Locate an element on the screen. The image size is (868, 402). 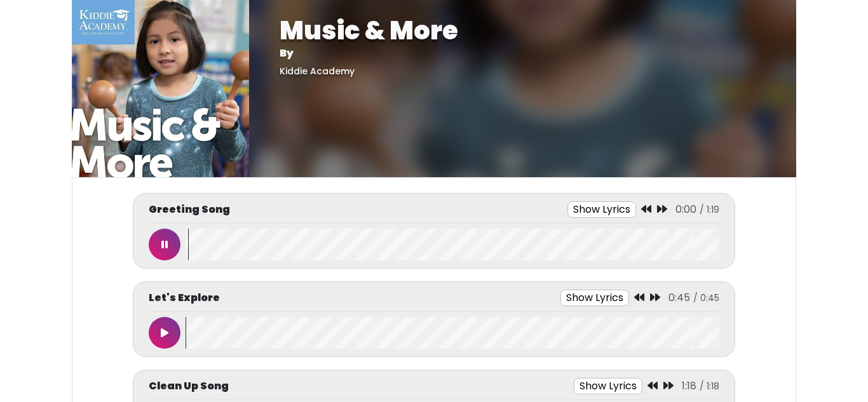
p: Let's Explore is located at coordinates (184, 298).